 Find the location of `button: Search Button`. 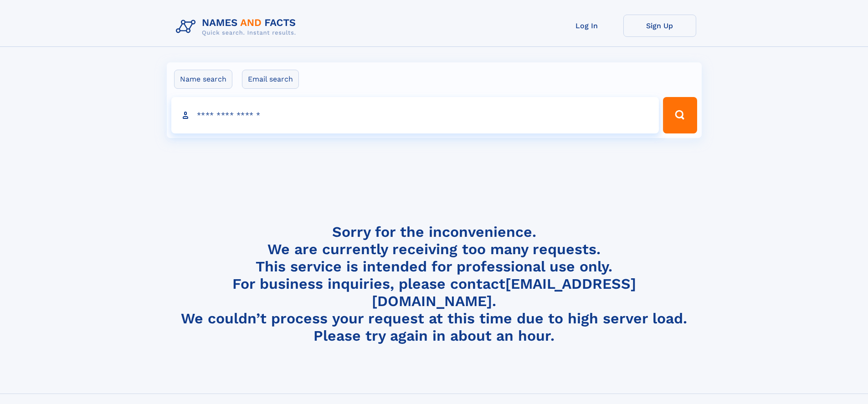

button: Search Button is located at coordinates (680, 115).